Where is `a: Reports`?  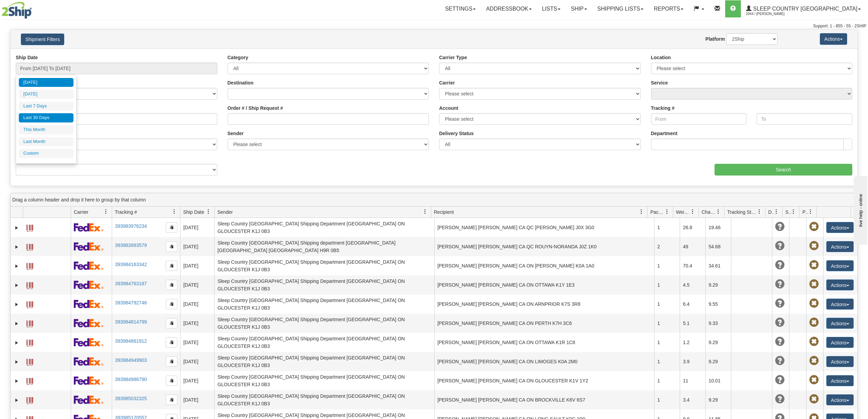
a: Reports is located at coordinates (669, 9).